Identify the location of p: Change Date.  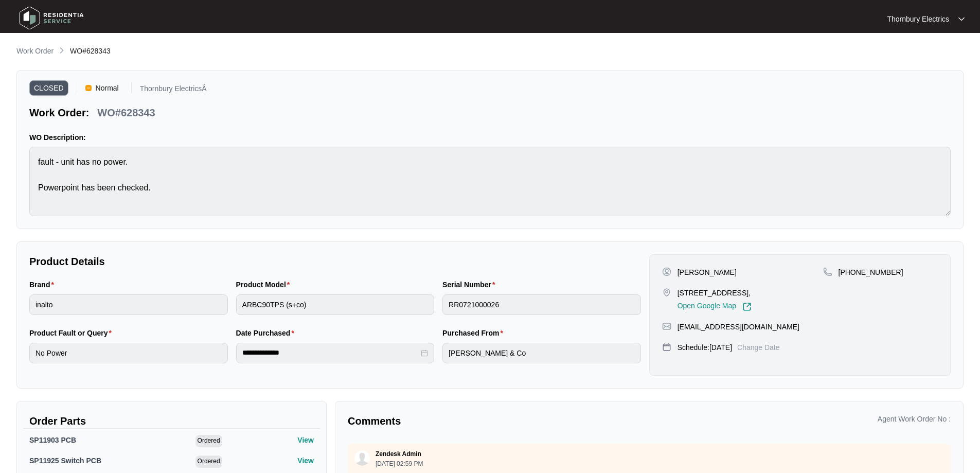
(758, 347).